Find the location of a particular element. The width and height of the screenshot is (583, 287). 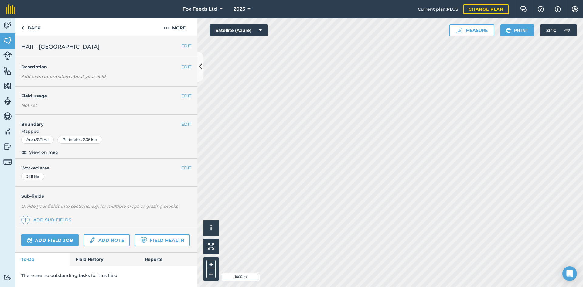

span: View on map is located at coordinates (44, 152).